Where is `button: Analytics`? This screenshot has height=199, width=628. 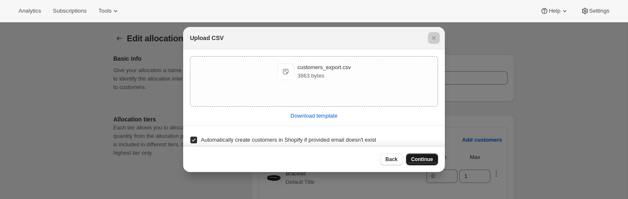 button: Analytics is located at coordinates (30, 11).